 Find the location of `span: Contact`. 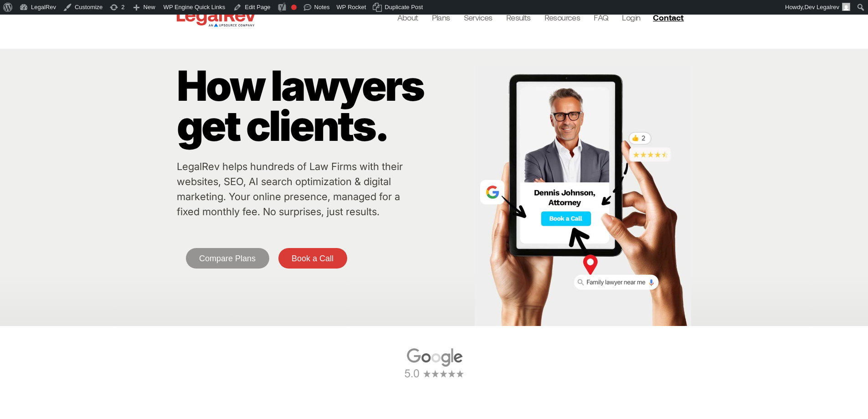

span: Contact is located at coordinates (668, 17).